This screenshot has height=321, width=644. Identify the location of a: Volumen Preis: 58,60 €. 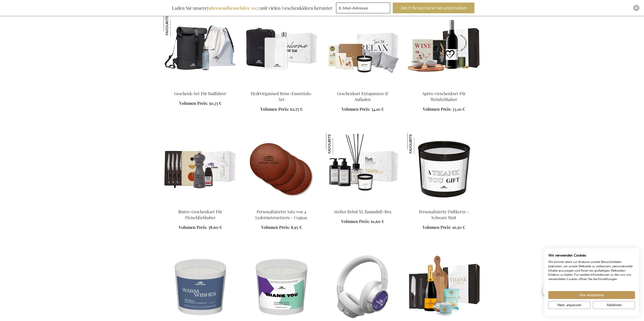
(200, 228).